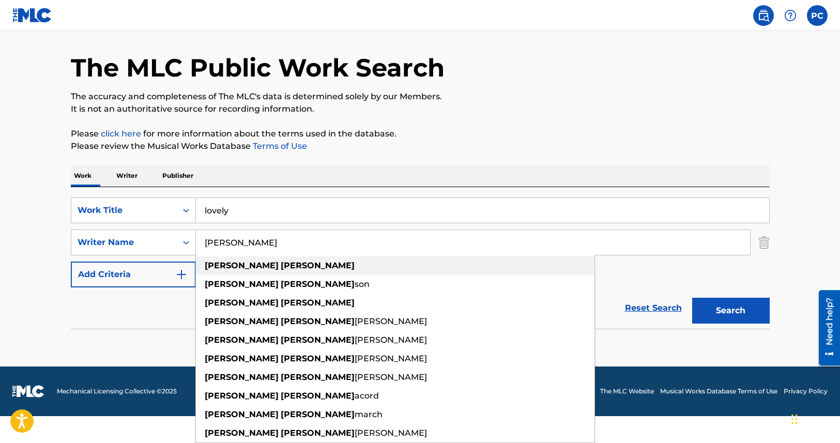  I want to click on span: Mechanical Licensing Collective © 2025, so click(117, 391).